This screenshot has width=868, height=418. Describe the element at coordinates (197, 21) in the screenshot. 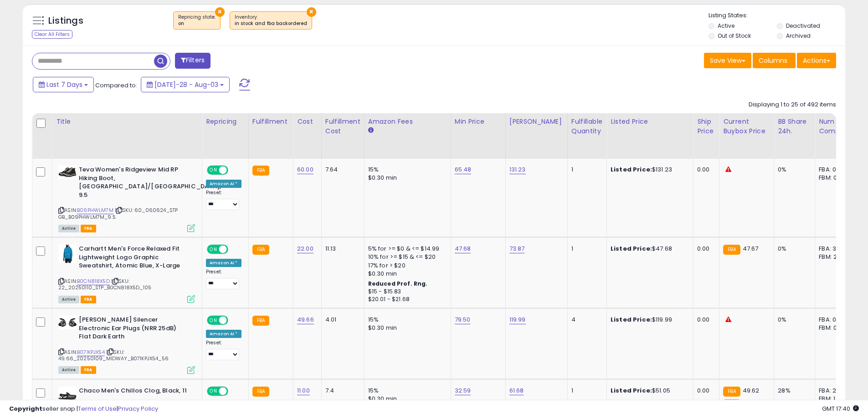

I see `span: Repricing state :` at that location.